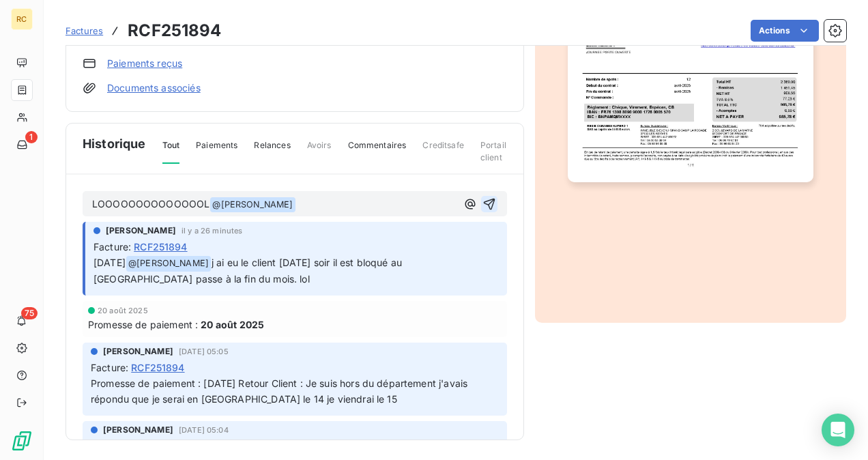 The width and height of the screenshot is (868, 460). What do you see at coordinates (151, 204) in the screenshot?
I see `span: LOOOOOOOOOOOOOOL` at bounding box center [151, 204].